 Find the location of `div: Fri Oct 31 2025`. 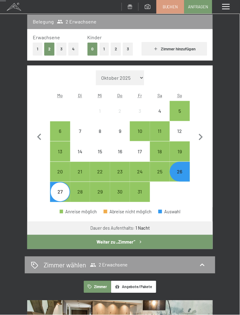

div: Fri Oct 31 2025 is located at coordinates (140, 192).